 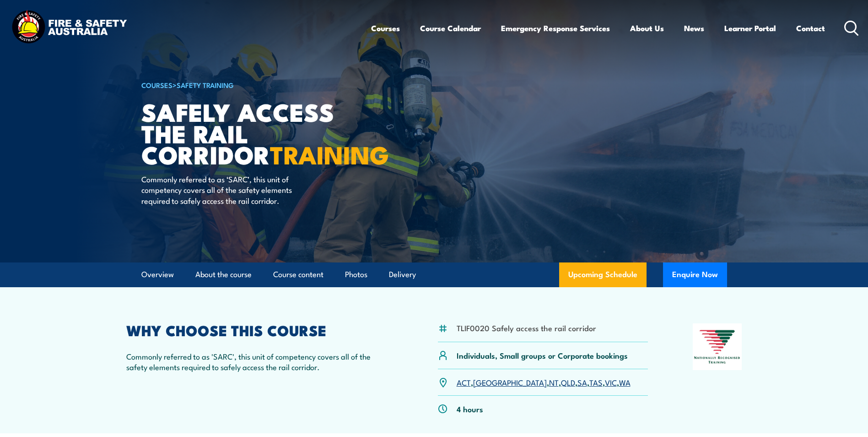 I want to click on li: TLIF0020 Safely access the rail corridor, so click(x=526, y=328).